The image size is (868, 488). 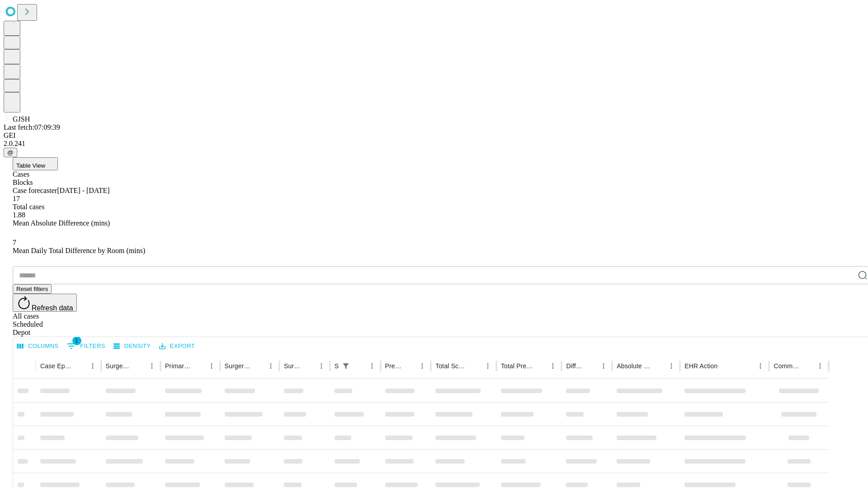 What do you see at coordinates (394, 366) in the screenshot?
I see `div: Predicted In Room Duration` at bounding box center [394, 366].